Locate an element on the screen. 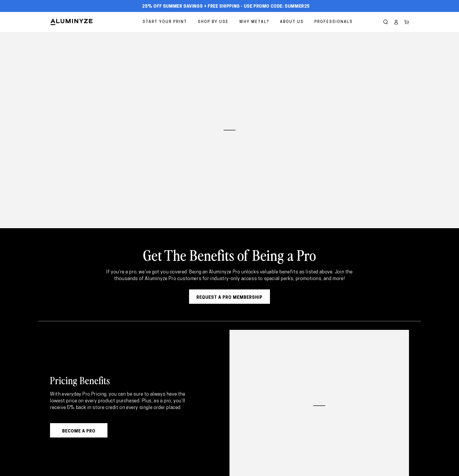 The image size is (459, 476). img: Aluminyze is located at coordinates (72, 22).